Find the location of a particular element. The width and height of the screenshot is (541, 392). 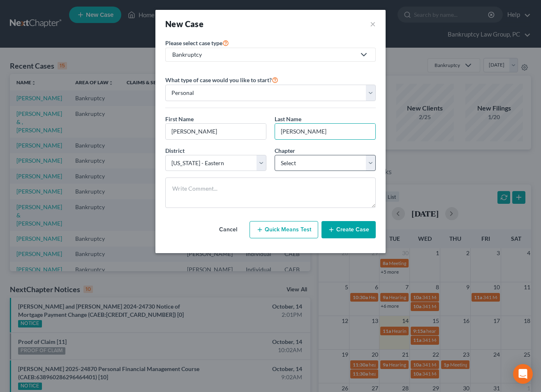

input: Enter Last Name is located at coordinates (325, 131).